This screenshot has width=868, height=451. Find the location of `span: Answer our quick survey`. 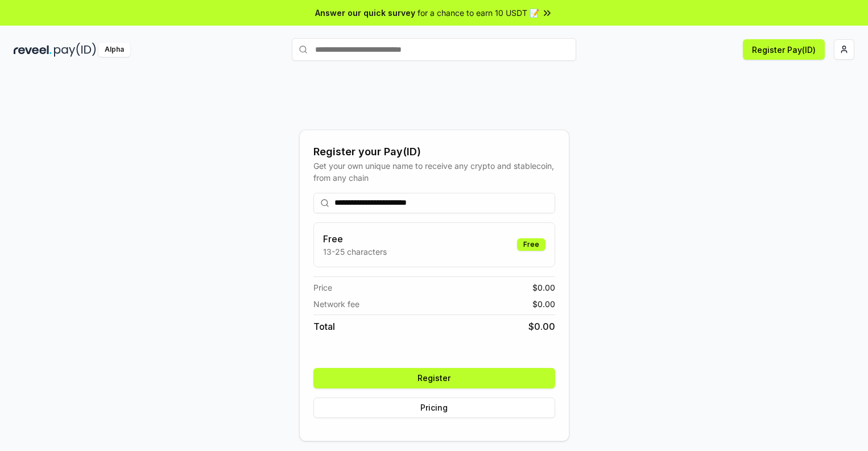

span: Answer our quick survey is located at coordinates (365, 12).